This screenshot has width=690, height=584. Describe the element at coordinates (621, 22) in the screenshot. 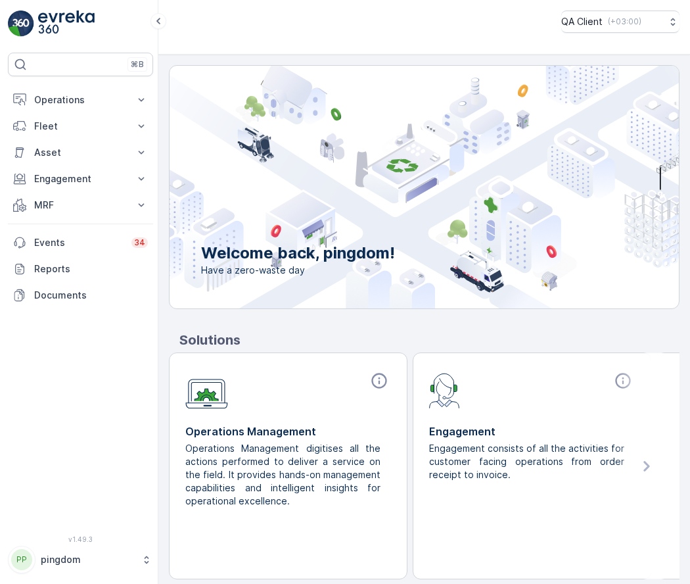

I see `button: QA Client(+03:00)` at that location.